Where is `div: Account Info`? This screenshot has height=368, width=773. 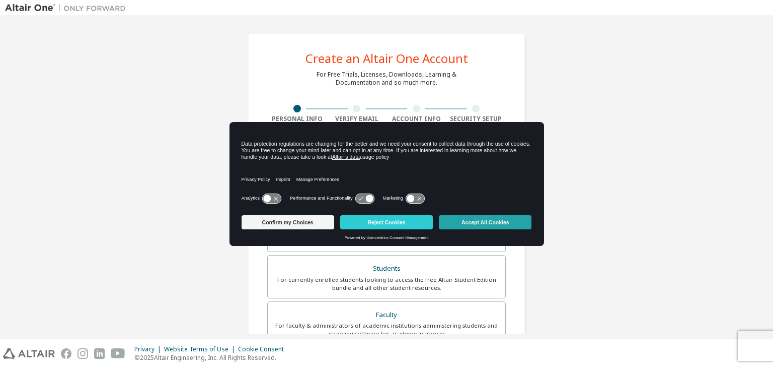
div: Account Info is located at coordinates (416, 119).